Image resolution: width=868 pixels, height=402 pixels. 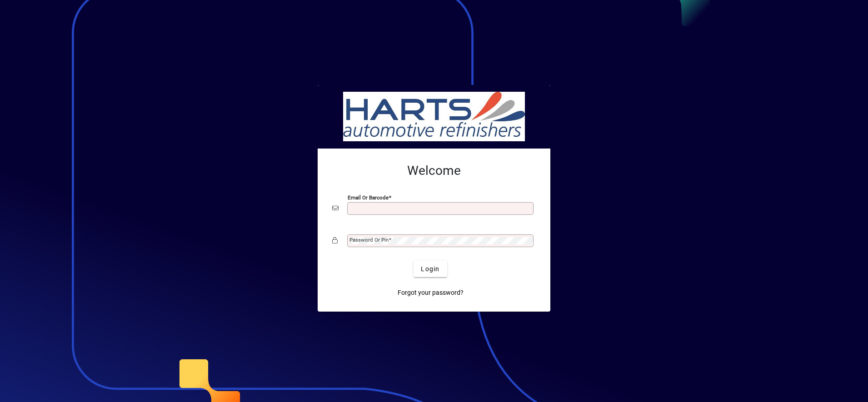 What do you see at coordinates (430, 269) in the screenshot?
I see `button: Login` at bounding box center [430, 269].